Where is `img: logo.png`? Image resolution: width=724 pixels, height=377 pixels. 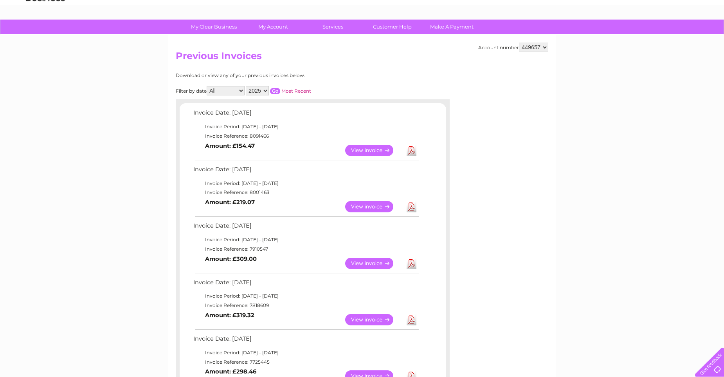 img: logo.png is located at coordinates (45, 32).